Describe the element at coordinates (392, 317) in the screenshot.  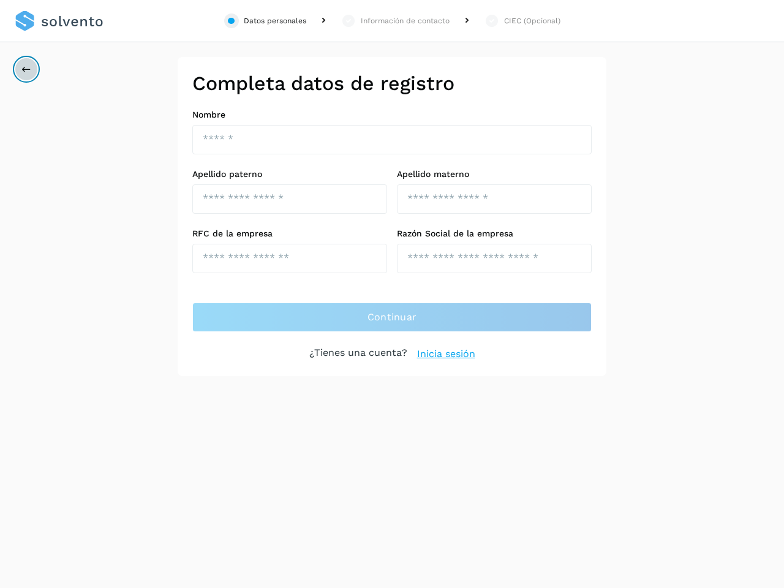
I see `span: Continuar` at that location.